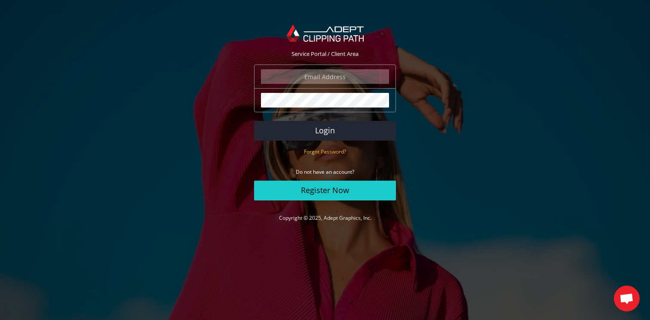 The height and width of the screenshot is (320, 650). I want to click on a: Copyright © 2025, Adept Graphics, Inc., so click(325, 218).